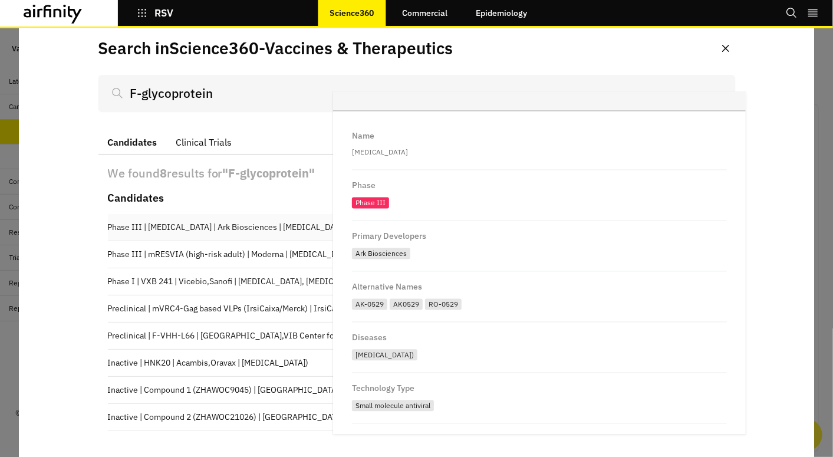 Image resolution: width=833 pixels, height=457 pixels. Describe the element at coordinates (417, 308) in the screenshot. I see `p: Preclinical | mVRC4-Gag based VLPs (IrsiCaixa/Merck) | IrsiCaixa,Merck & Co./Merck Sharp & Dohme ...` at that location.